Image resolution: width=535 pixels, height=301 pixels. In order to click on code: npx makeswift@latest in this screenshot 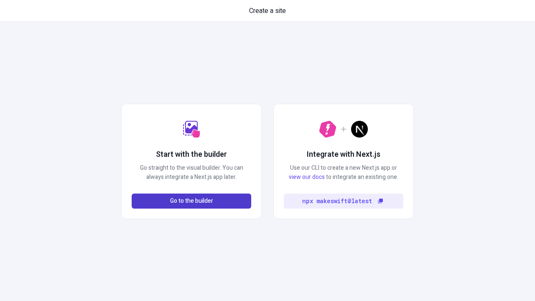, I will do `click(337, 201)`.